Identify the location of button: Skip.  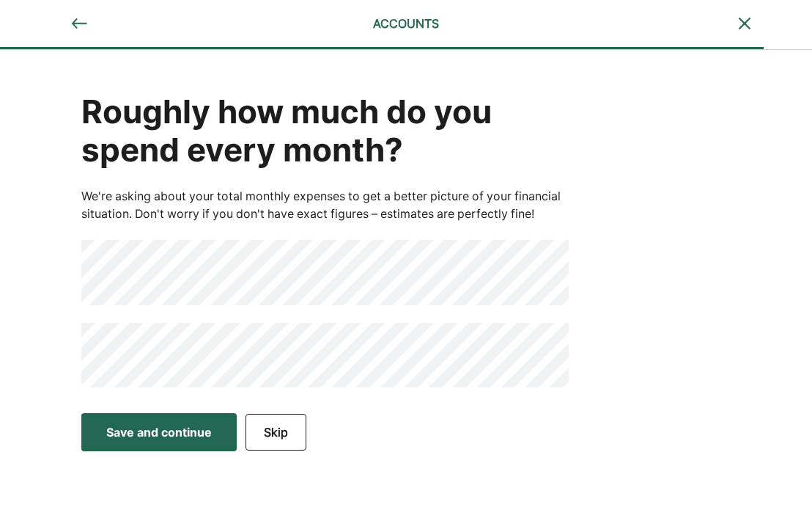
(276, 432).